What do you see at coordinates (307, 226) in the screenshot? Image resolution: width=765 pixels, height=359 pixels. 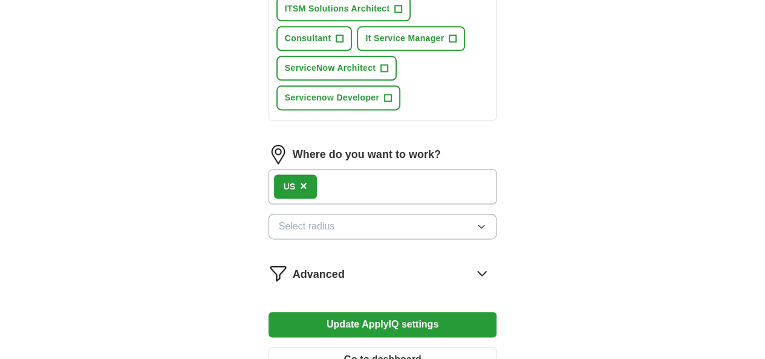 I see `span: Select radius` at bounding box center [307, 226].